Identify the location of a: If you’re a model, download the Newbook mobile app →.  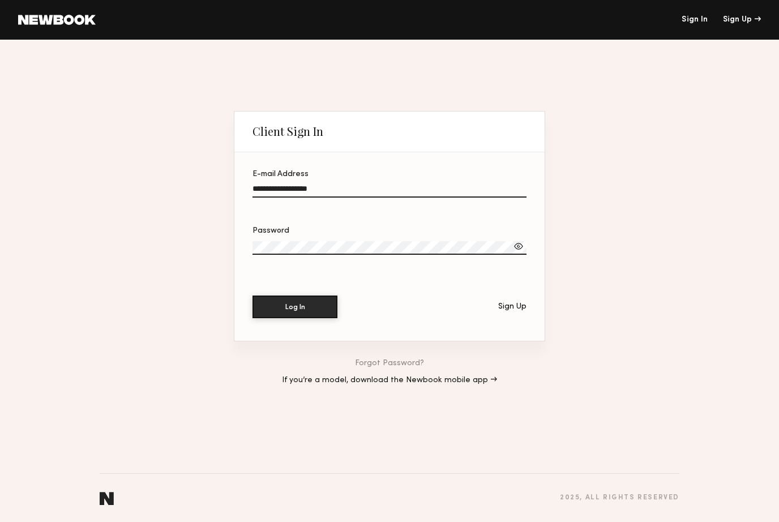
(390, 381).